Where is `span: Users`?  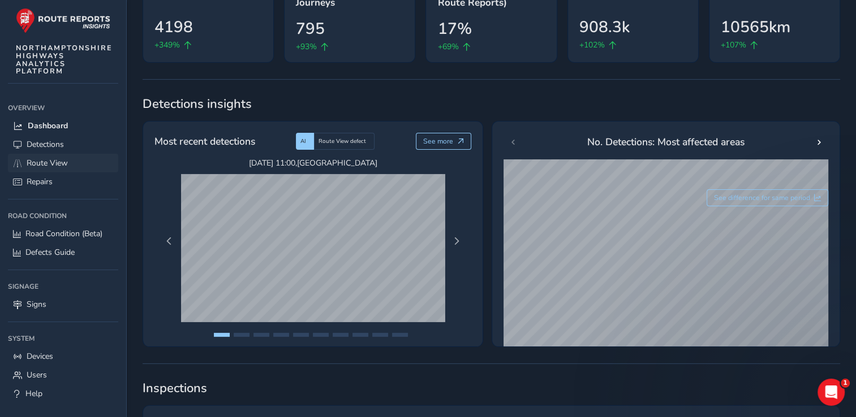
span: Users is located at coordinates (37, 375).